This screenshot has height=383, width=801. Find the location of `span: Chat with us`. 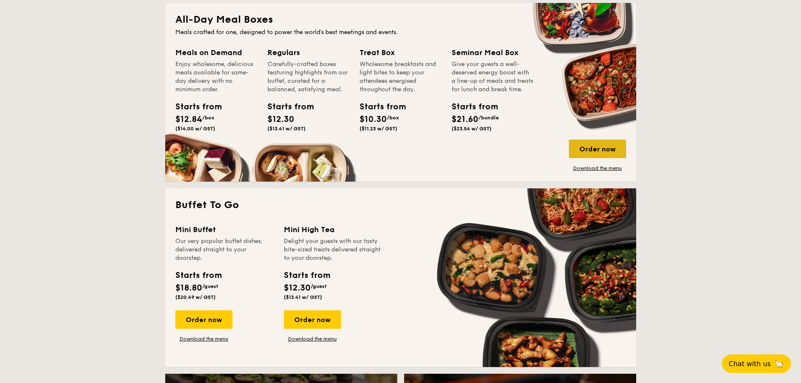

span: Chat with us is located at coordinates (750, 364).